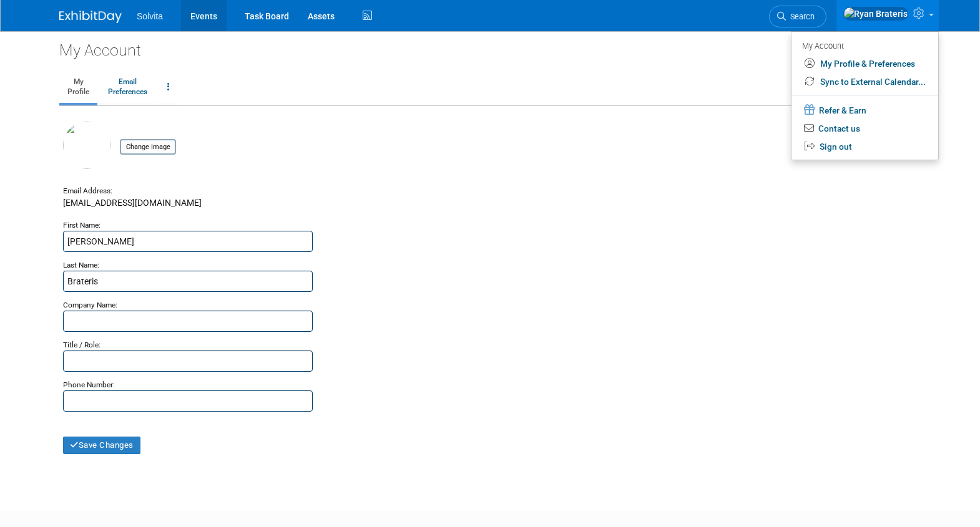 This screenshot has width=980, height=527. Describe the element at coordinates (82, 345) in the screenshot. I see `small: Title / Role:` at that location.